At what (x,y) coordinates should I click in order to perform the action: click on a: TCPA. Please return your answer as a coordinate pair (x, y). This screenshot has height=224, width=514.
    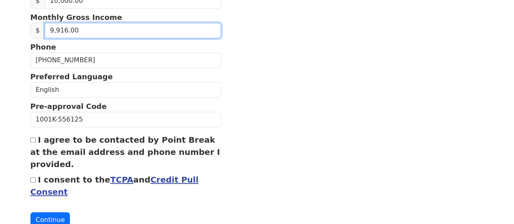
    Looking at the image, I should click on (121, 180).